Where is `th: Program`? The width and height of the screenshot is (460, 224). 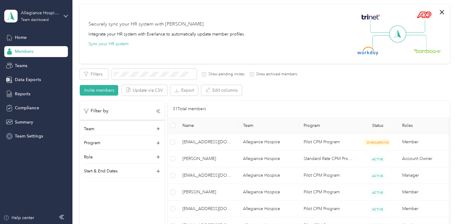
th: Program is located at coordinates (328, 125).